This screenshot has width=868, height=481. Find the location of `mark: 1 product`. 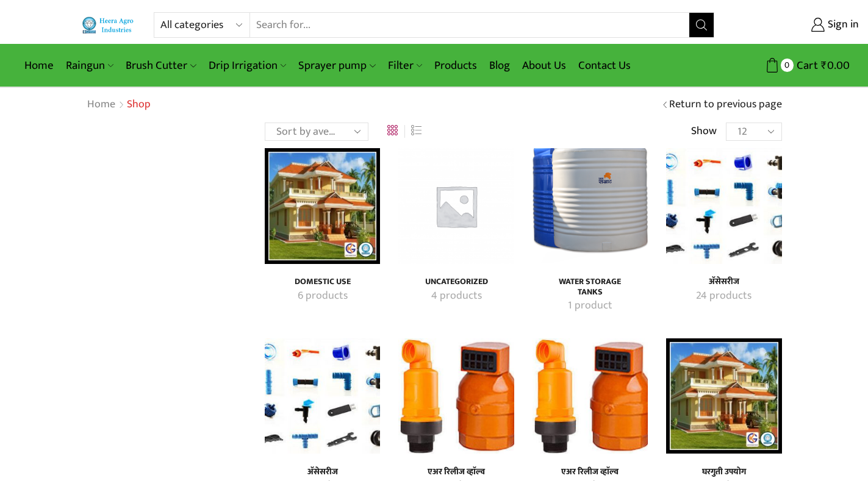

mark: 1 product is located at coordinates (590, 306).